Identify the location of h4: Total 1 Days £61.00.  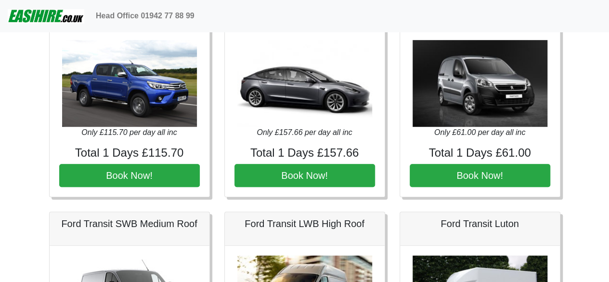
(480, 153).